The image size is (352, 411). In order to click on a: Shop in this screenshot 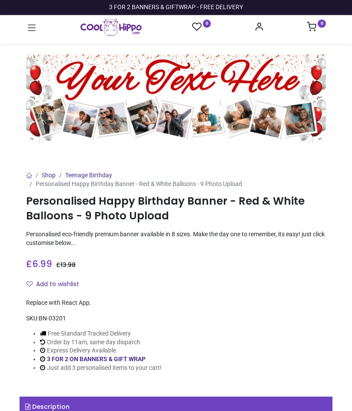, I will do `click(49, 175)`.